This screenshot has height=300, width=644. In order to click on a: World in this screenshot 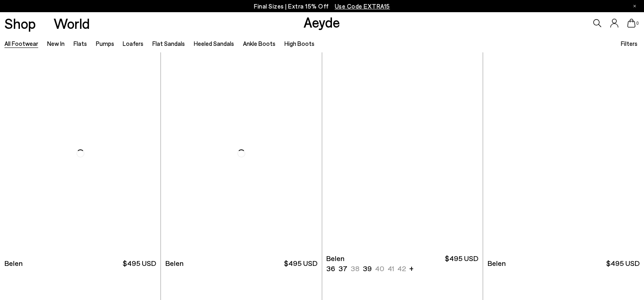, I will do `click(72, 23)`.